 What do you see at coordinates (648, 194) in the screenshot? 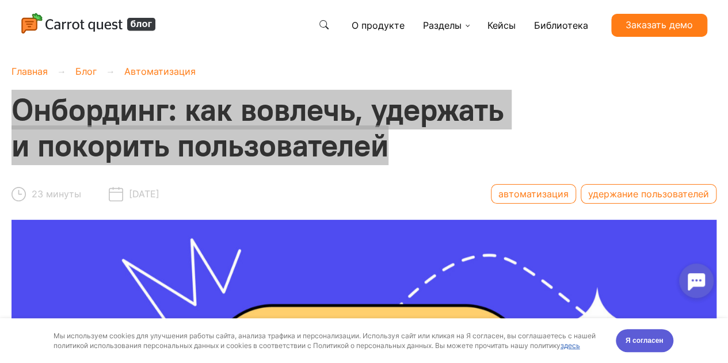
I see `a: удержание пользователей` at bounding box center [648, 194].